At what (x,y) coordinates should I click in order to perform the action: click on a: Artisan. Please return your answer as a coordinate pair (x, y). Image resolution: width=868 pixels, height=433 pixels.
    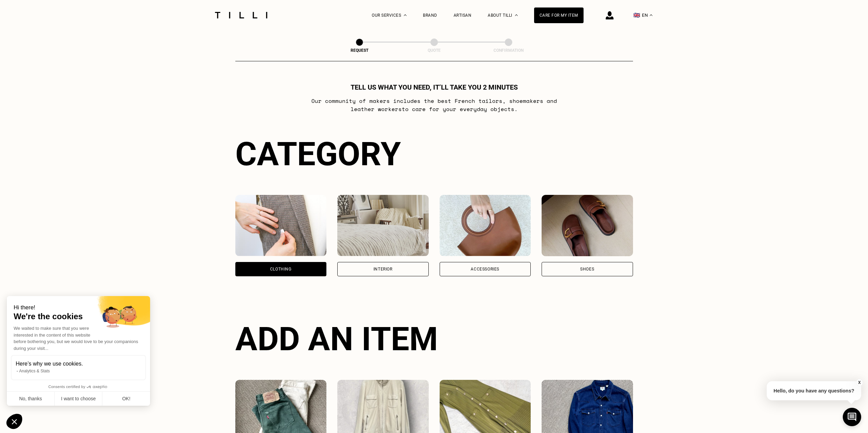
    Looking at the image, I should click on (463, 15).